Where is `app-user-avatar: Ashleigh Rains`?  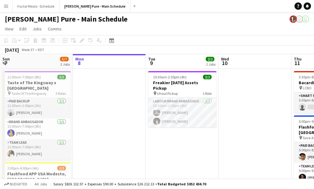 app-user-avatar: Ashleigh Rains is located at coordinates (293, 19).